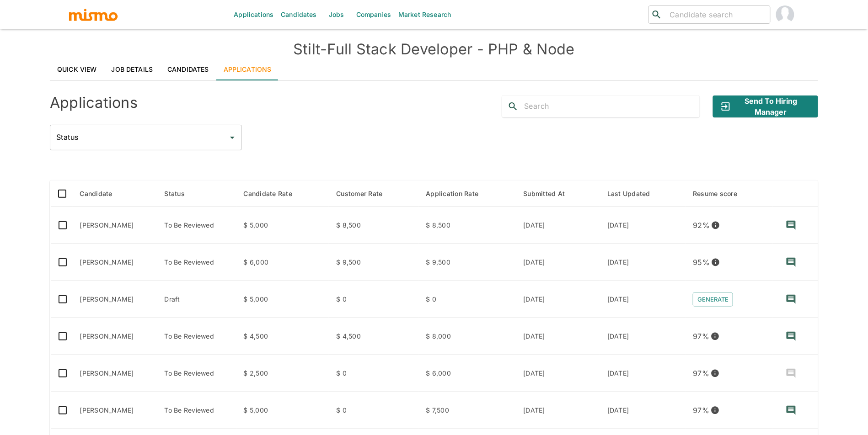  Describe the element at coordinates (467, 336) in the screenshot. I see `td: $ 8,000` at that location.